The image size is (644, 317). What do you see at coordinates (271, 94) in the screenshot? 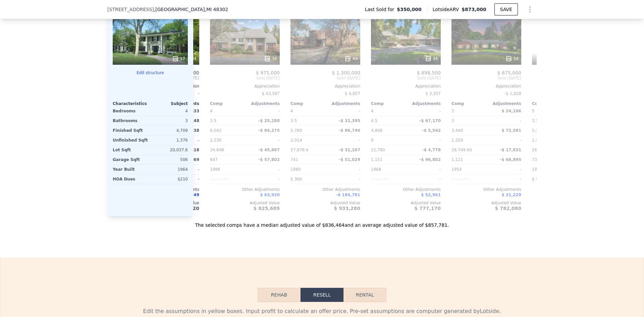
I see `span: $ 43,587` at bounding box center [271, 94].